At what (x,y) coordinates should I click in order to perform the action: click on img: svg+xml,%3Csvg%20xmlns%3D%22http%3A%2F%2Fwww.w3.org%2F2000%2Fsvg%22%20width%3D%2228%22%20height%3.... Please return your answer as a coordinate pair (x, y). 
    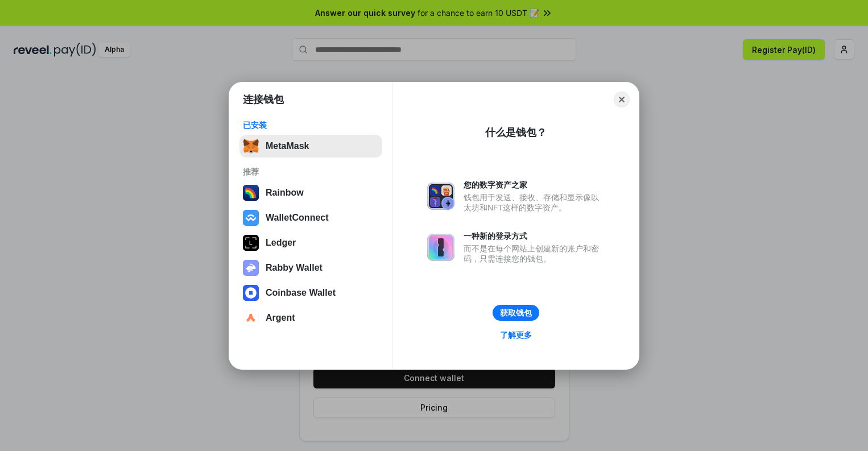
    Looking at the image, I should click on (251, 243).